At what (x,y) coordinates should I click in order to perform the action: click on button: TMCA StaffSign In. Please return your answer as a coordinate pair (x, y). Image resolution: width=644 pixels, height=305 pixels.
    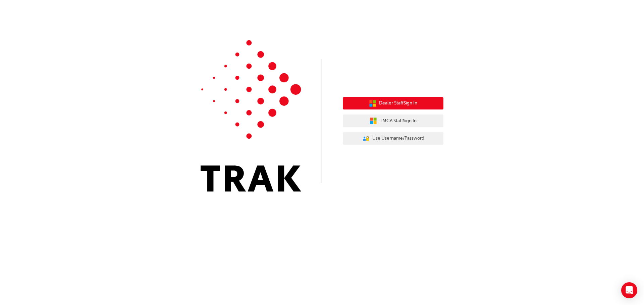
    Looking at the image, I should click on (393, 121).